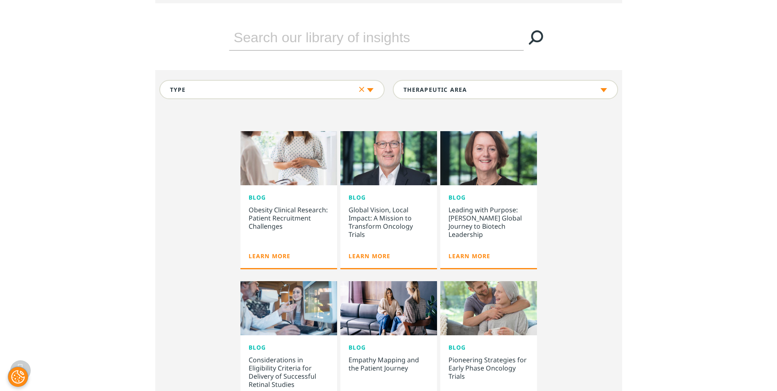  What do you see at coordinates (536, 37) in the screenshot?
I see `svg: Search` at bounding box center [536, 37].